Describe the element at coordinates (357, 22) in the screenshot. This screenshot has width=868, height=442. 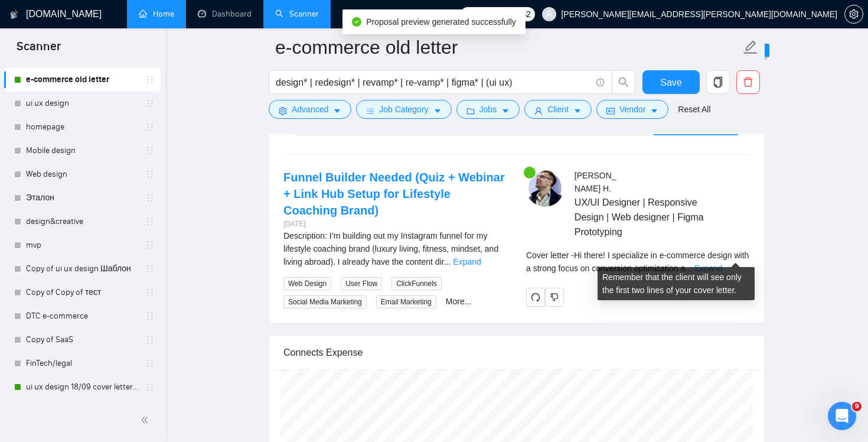
I see `span: check-circle` at that location.